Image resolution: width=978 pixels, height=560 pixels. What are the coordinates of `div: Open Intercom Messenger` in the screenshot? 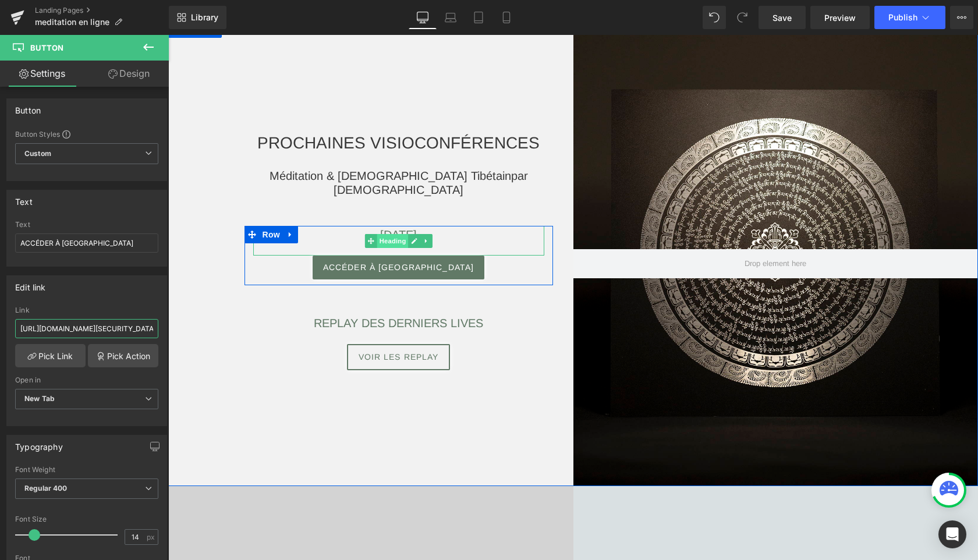 It's located at (952, 534).